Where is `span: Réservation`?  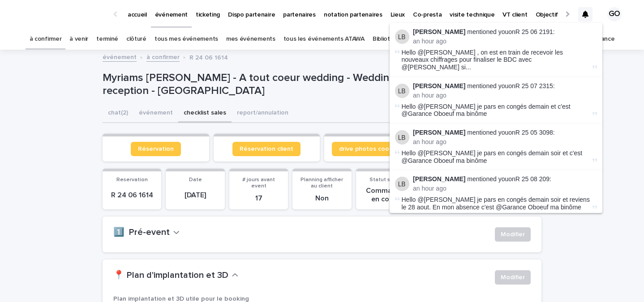
span: Réservation is located at coordinates (156, 149).